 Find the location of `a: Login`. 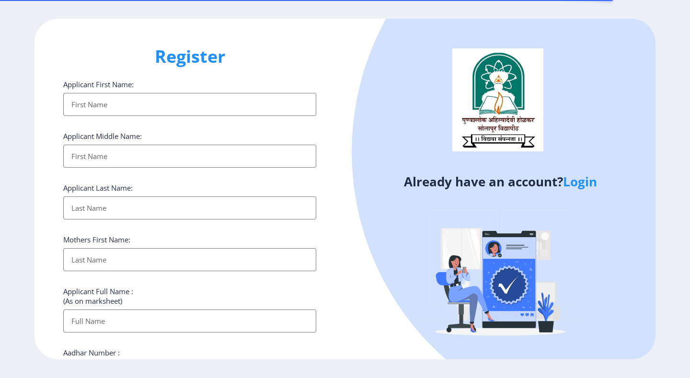

a: Login is located at coordinates (579, 181).